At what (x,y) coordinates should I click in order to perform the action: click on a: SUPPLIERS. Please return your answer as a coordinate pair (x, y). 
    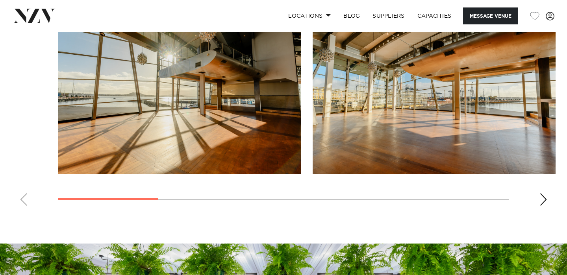
    Looking at the image, I should click on (388, 16).